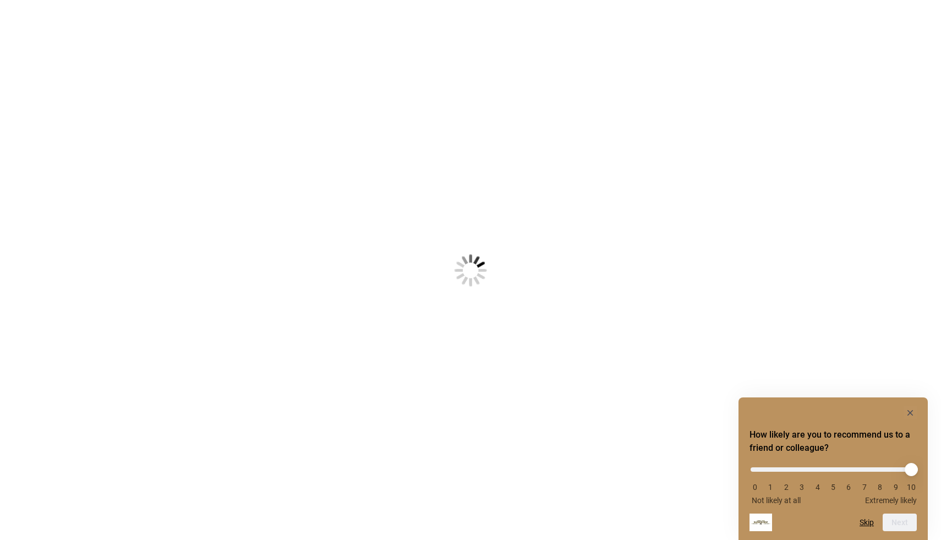  What do you see at coordinates (880, 487) in the screenshot?
I see `li: 8` at bounding box center [880, 487].